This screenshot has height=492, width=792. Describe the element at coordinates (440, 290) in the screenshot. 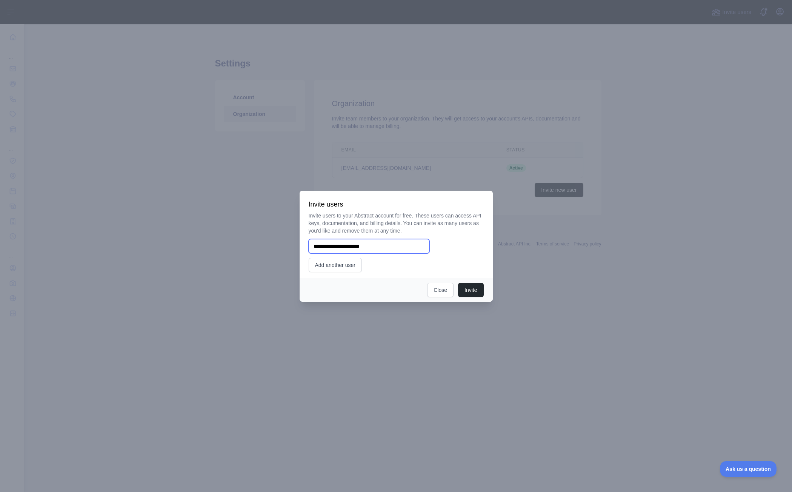

I see `button: Close` at that location.